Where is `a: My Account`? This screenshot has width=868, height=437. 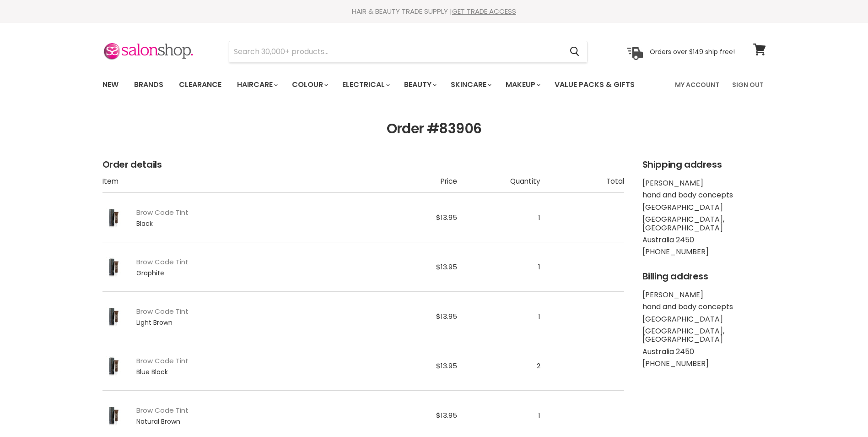
a: My Account is located at coordinates (697, 85).